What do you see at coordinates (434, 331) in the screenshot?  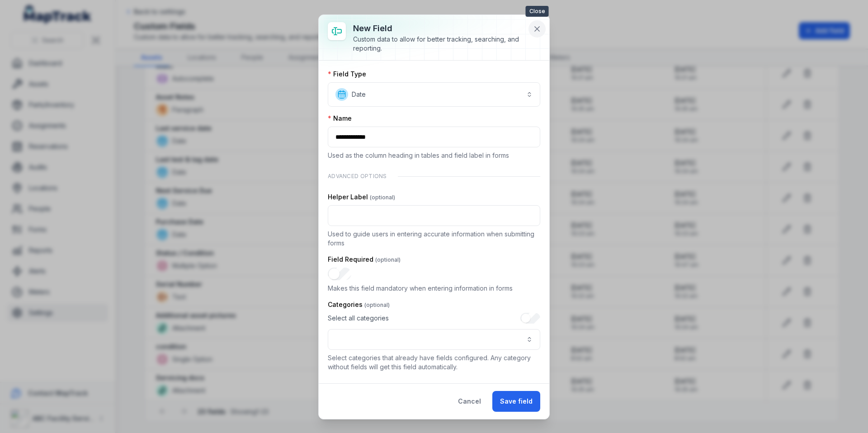 I see `div: :r5q:-form-item-label` at bounding box center [434, 331].